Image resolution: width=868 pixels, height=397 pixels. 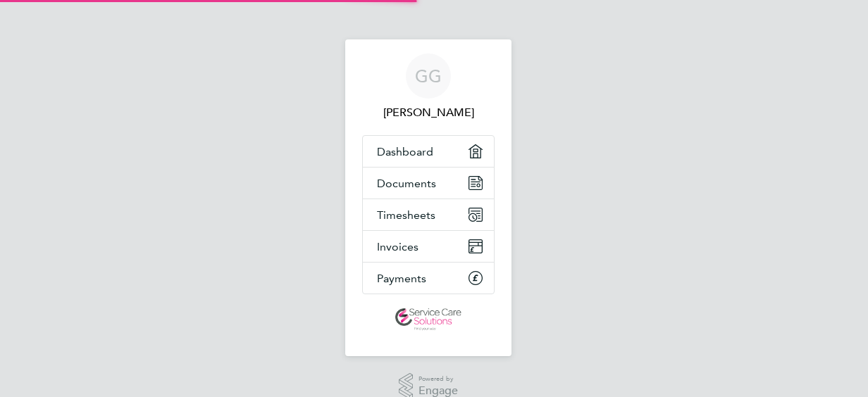 I want to click on span: Dashboard, so click(x=405, y=151).